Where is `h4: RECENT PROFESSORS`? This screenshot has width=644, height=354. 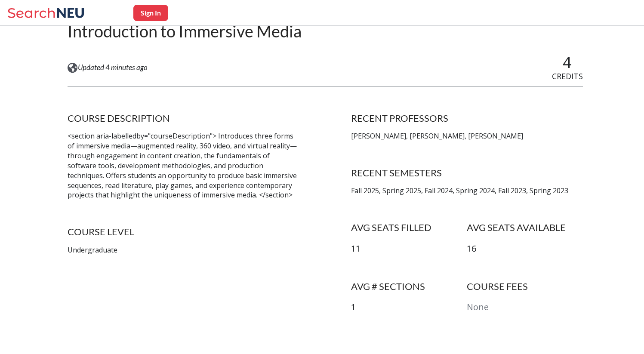 h4: RECENT PROFESSORS is located at coordinates (466, 118).